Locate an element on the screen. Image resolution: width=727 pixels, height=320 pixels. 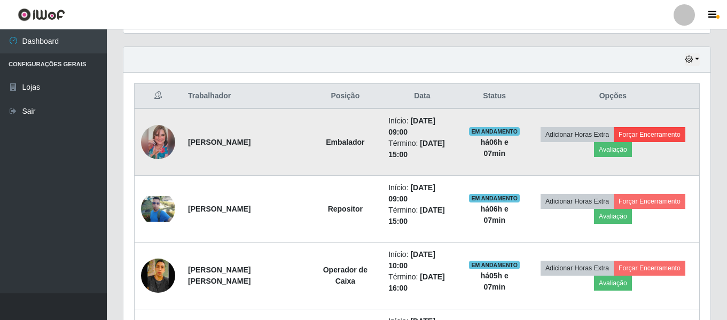
strong: há 05 h e 07 min is located at coordinates (495, 281).